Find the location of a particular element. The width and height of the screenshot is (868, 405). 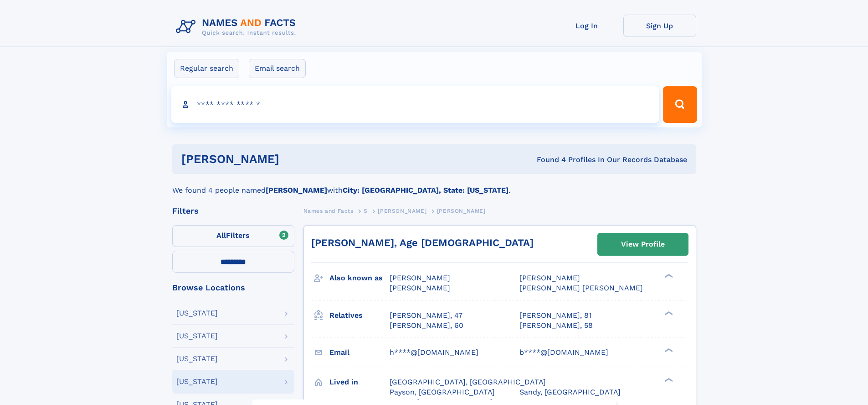

a: Log In is located at coordinates (587, 25).